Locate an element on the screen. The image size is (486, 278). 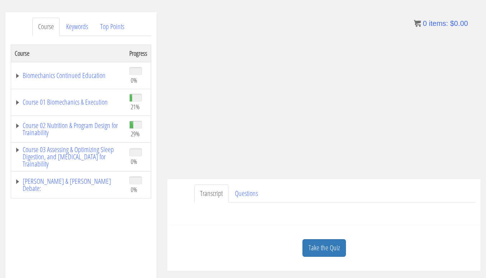
bdi: 0.00 is located at coordinates (459, 23).